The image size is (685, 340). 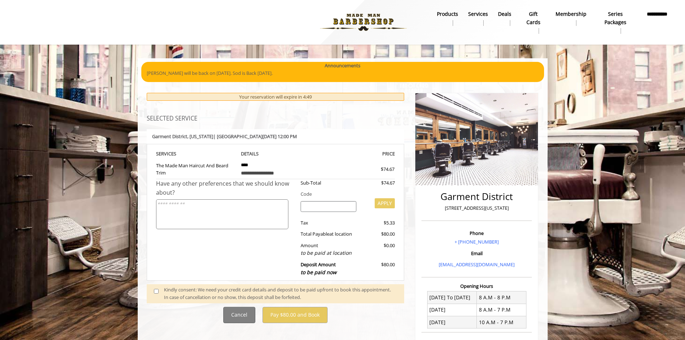 What do you see at coordinates (355, 154) in the screenshot?
I see `th: PRICE` at bounding box center [355, 154].